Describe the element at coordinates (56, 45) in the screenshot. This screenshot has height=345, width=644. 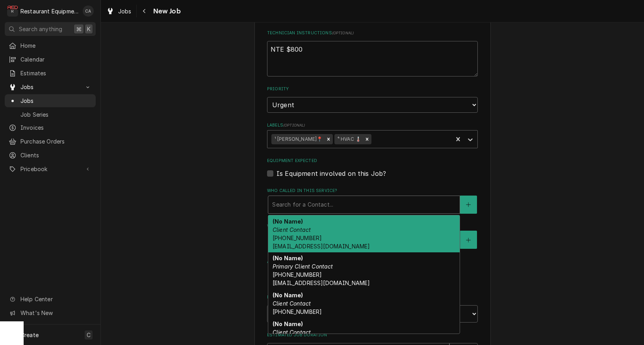
I see `span: Home` at that location.